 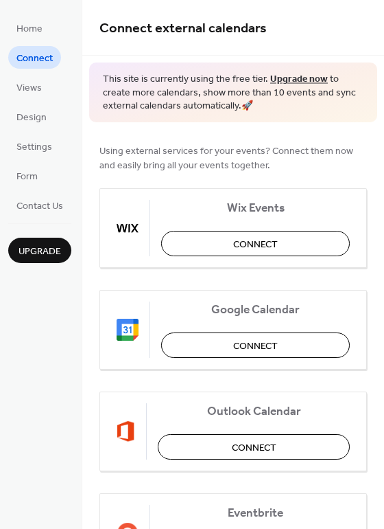 What do you see at coordinates (128, 330) in the screenshot?
I see `img: google` at bounding box center [128, 330].